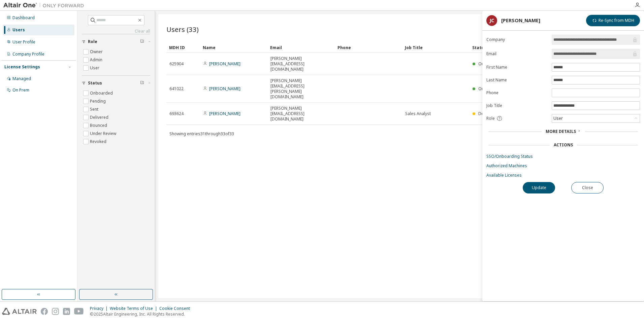 The width and height of the screenshot is (644, 321). What do you see at coordinates (176, 308) in the screenshot?
I see `div: Cookie Consent` at bounding box center [176, 308].